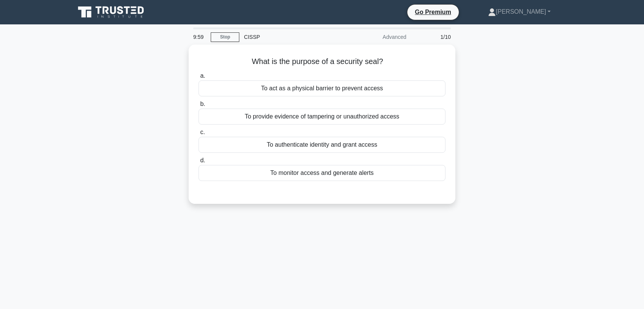  I want to click on span: a., so click(203, 76).